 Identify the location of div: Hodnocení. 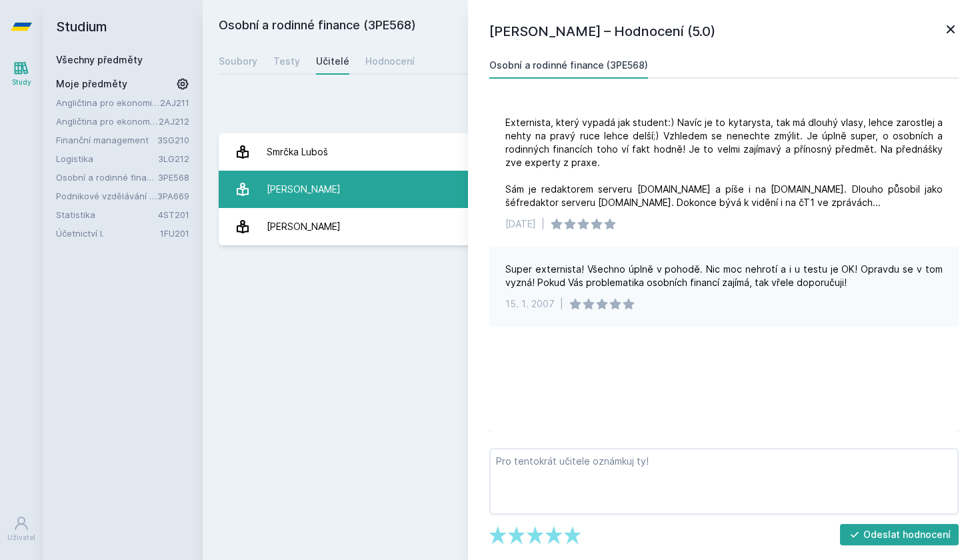
(390, 61).